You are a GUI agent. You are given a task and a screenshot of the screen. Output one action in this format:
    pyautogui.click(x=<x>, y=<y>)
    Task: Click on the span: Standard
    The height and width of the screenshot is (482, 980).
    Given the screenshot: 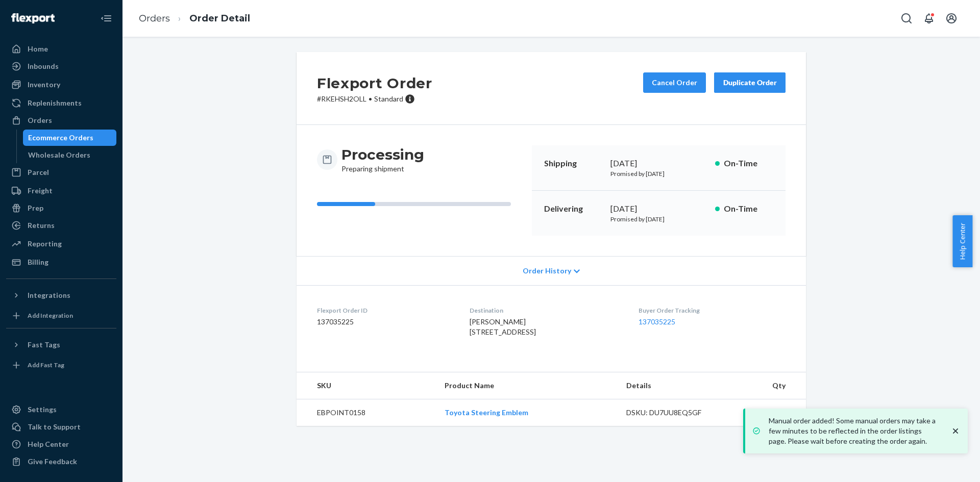 What is the action you would take?
    pyautogui.click(x=389, y=99)
    